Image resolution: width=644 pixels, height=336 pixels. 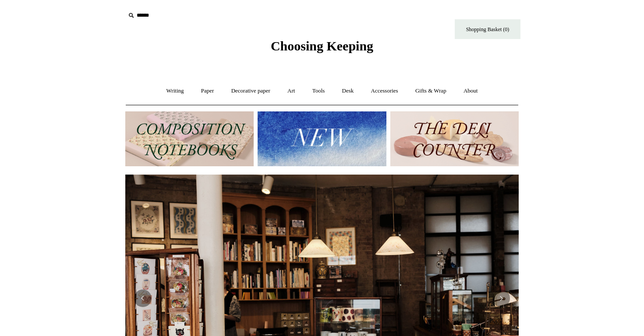 What do you see at coordinates (175, 91) in the screenshot?
I see `a: Writing` at bounding box center [175, 91].